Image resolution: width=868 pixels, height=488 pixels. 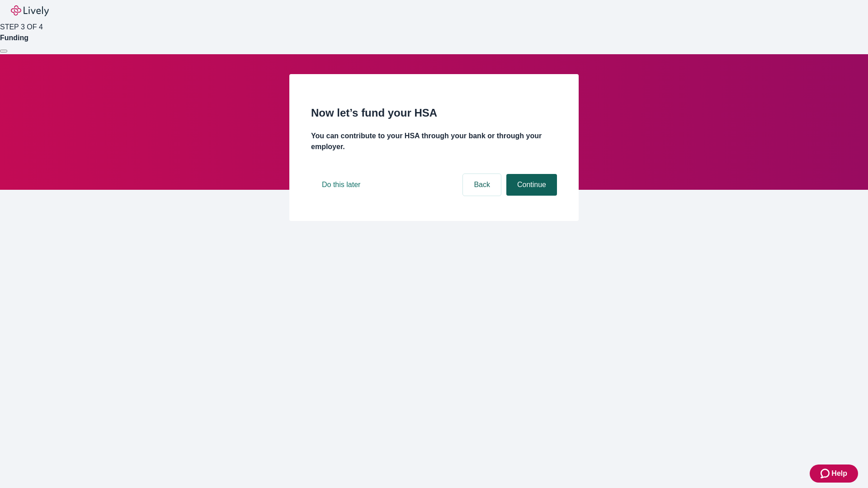 What do you see at coordinates (434, 113) in the screenshot?
I see `h2: Now let’s fund your HSA` at bounding box center [434, 113].